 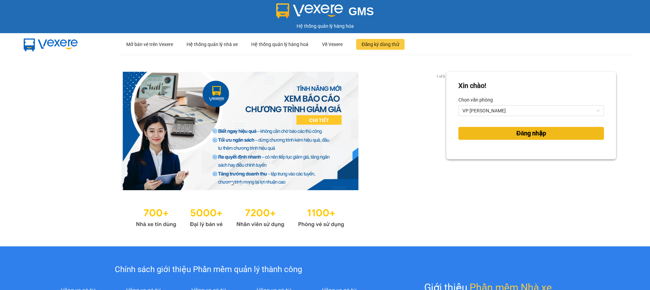 I want to click on img: Statistics.png, so click(x=240, y=217).